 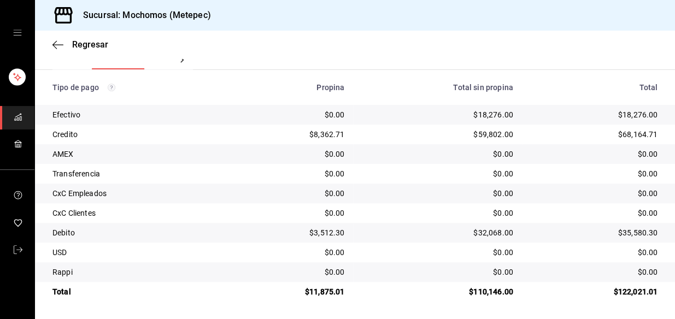 I want to click on div: $35,580.30, so click(x=594, y=233).